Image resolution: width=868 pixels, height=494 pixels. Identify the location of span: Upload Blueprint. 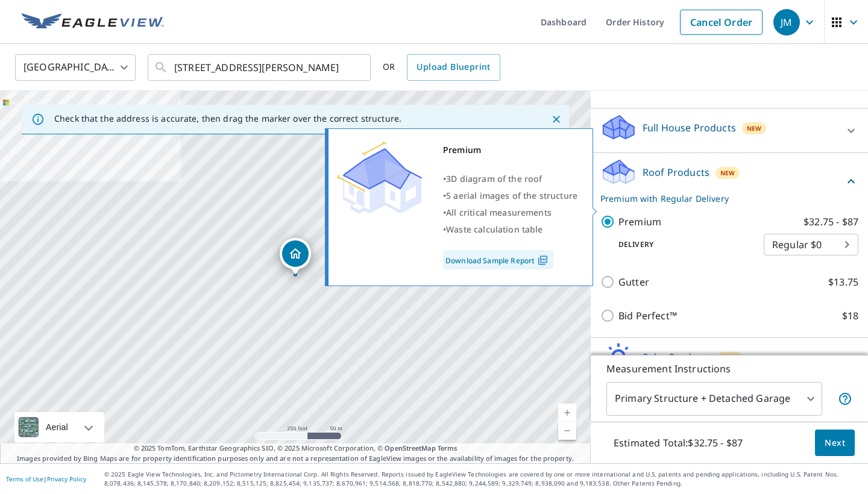
(453, 67).